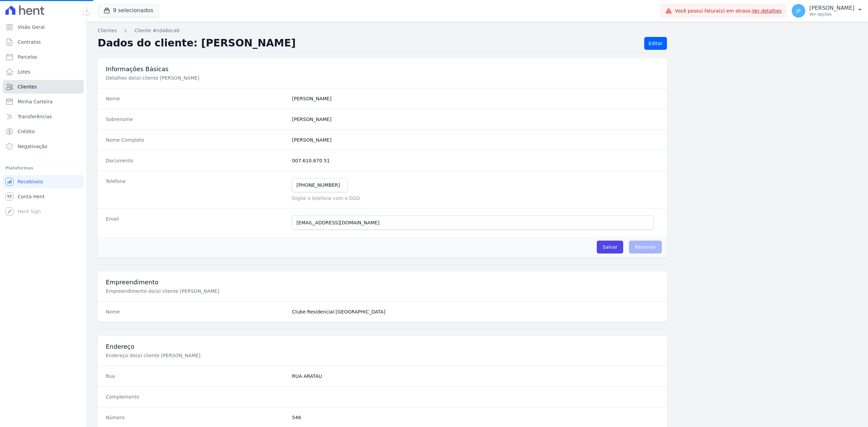  Describe the element at coordinates (196, 417) in the screenshot. I see `dt: Número` at that location.